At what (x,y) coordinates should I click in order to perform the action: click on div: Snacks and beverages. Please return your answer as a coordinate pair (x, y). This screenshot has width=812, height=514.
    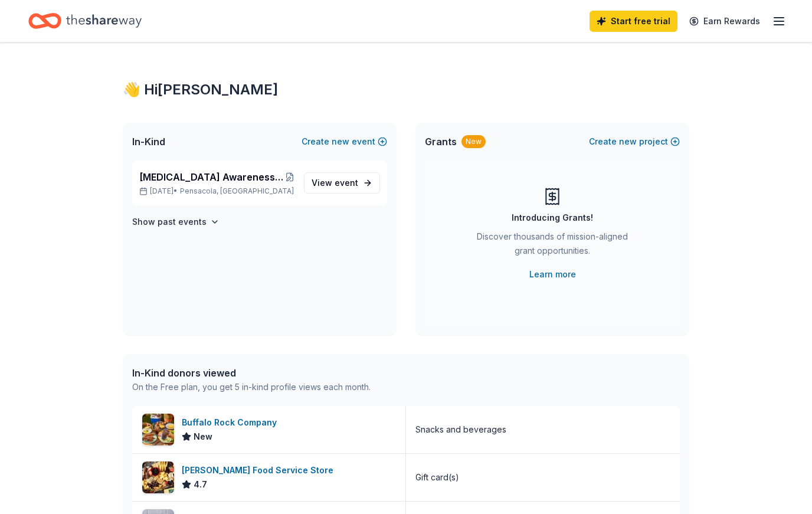
    Looking at the image, I should click on (461, 429).